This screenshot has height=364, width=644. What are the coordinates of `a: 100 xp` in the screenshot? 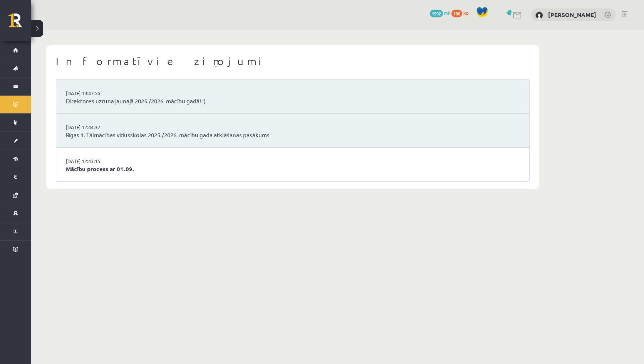 It's located at (462, 13).